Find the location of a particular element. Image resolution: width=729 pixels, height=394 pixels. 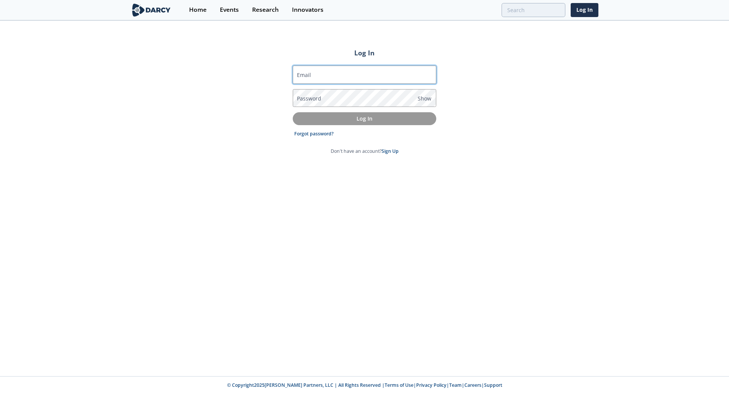

label: Password is located at coordinates (309, 98).